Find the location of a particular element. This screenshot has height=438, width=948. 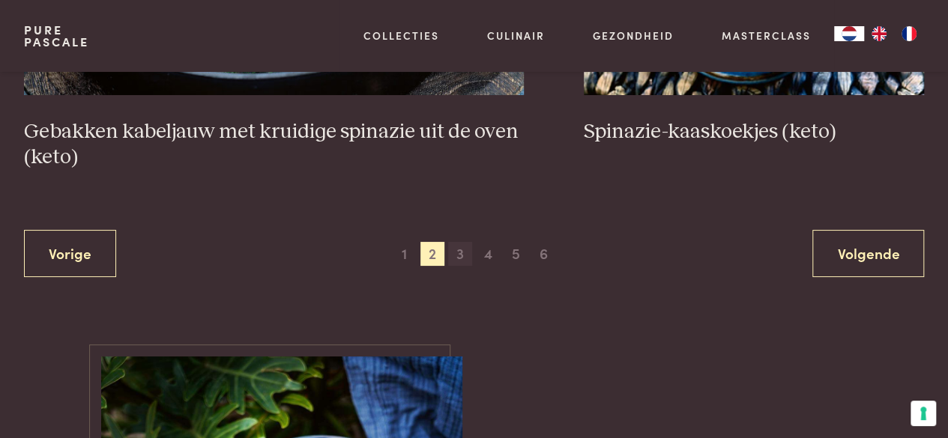

a: Volgende is located at coordinates (868, 253).